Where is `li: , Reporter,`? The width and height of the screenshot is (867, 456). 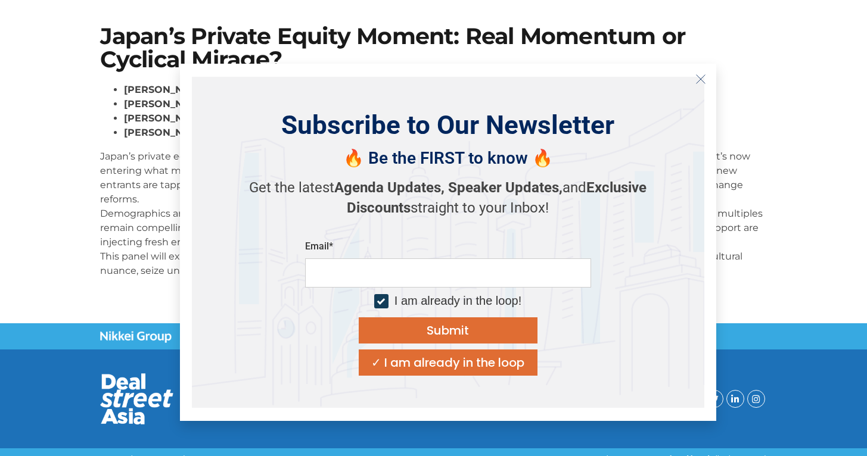 li: , Reporter, is located at coordinates (446, 133).